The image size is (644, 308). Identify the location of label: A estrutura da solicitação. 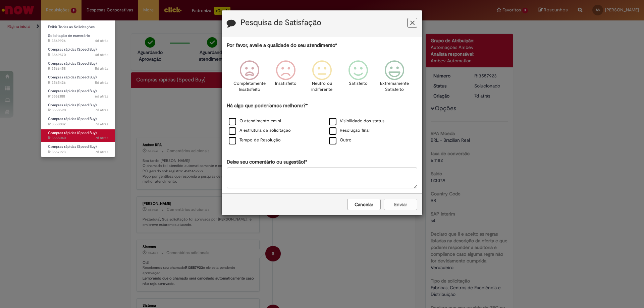
(260, 130).